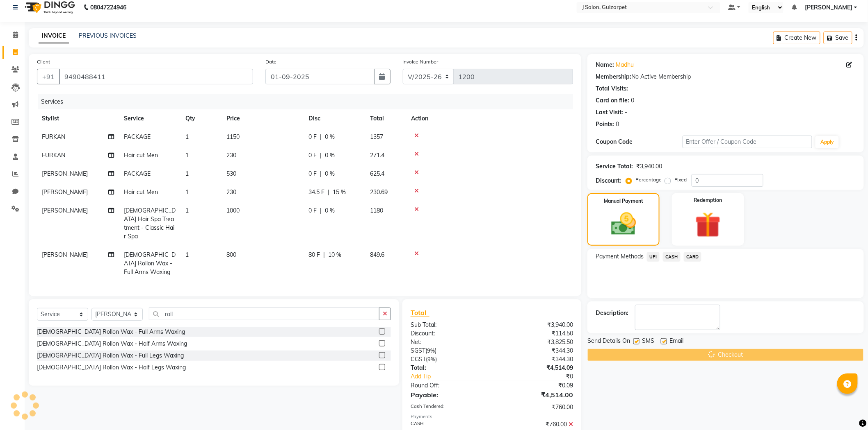 The image size is (868, 430). I want to click on th: Stylist, so click(78, 119).